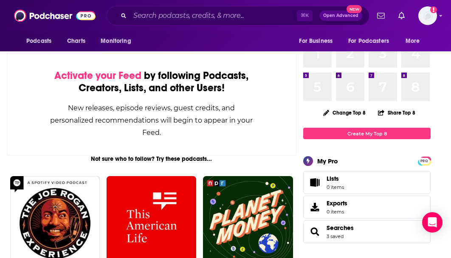  Describe the element at coordinates (152, 159) in the screenshot. I see `div: Not sure who to follow? Try these podcasts...` at that location.